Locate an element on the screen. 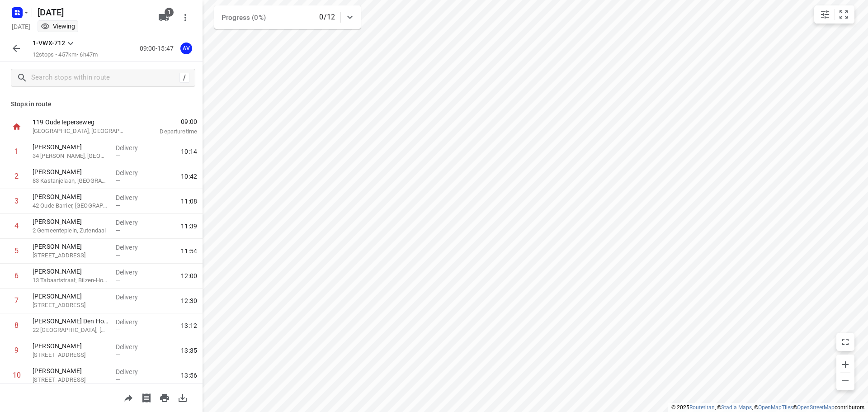 The height and width of the screenshot is (412, 868). div: 3 is located at coordinates (16, 201).